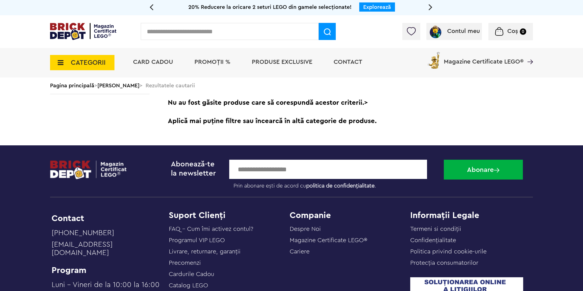  Describe the element at coordinates (89, 169) in the screenshot. I see `img: footerlogo` at that location.